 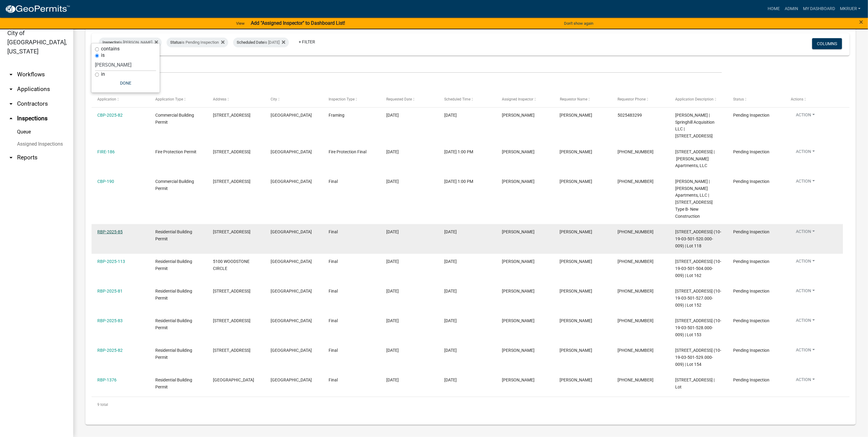 I want to click on span: 5025483299, so click(x=630, y=115).